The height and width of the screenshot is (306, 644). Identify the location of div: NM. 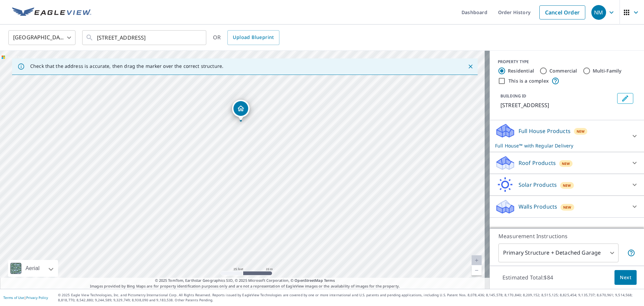
(599, 13).